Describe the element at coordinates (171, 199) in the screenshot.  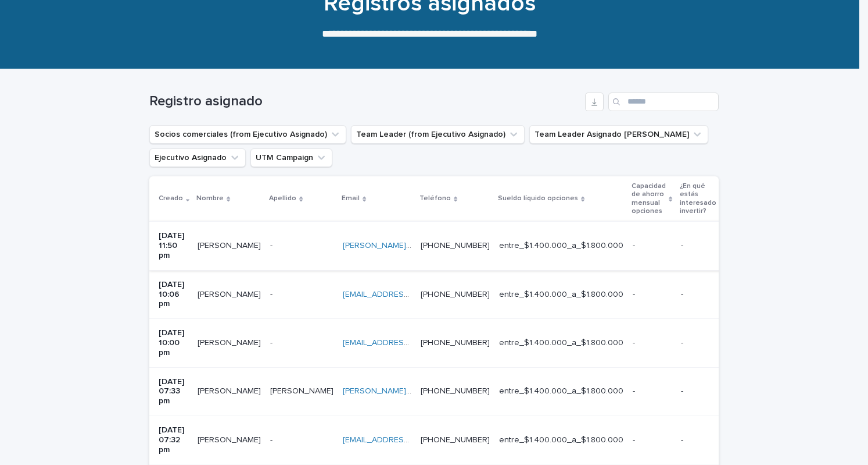
I see `p: Creado` at that location.